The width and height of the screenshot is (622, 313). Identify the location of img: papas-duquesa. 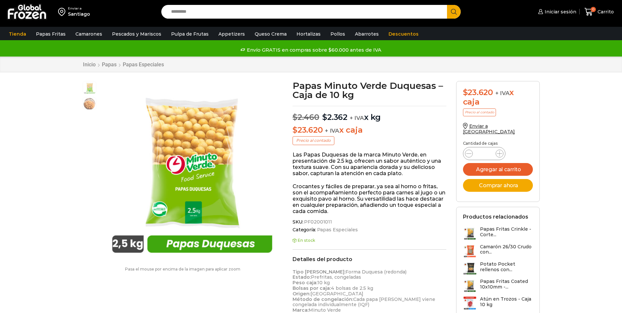
(189, 171).